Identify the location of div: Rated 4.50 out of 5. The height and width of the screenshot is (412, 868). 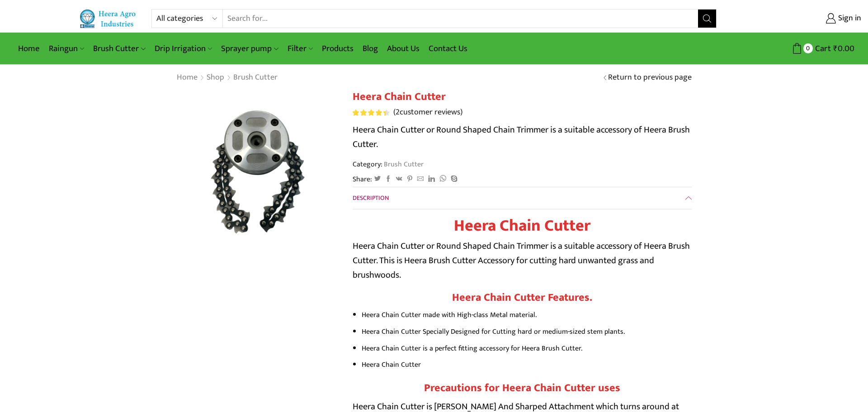
(371, 113).